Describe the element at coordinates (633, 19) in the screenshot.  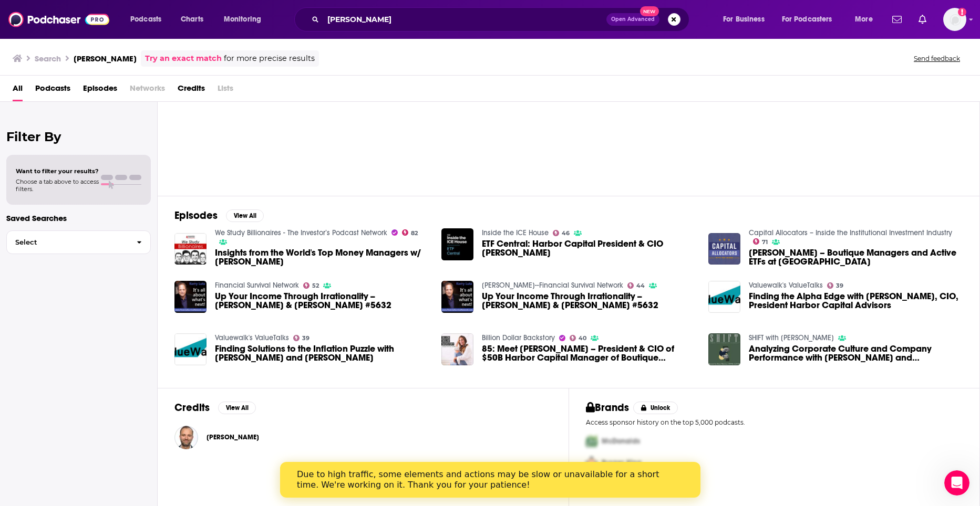
I see `button: Open AdvancedNew` at that location.